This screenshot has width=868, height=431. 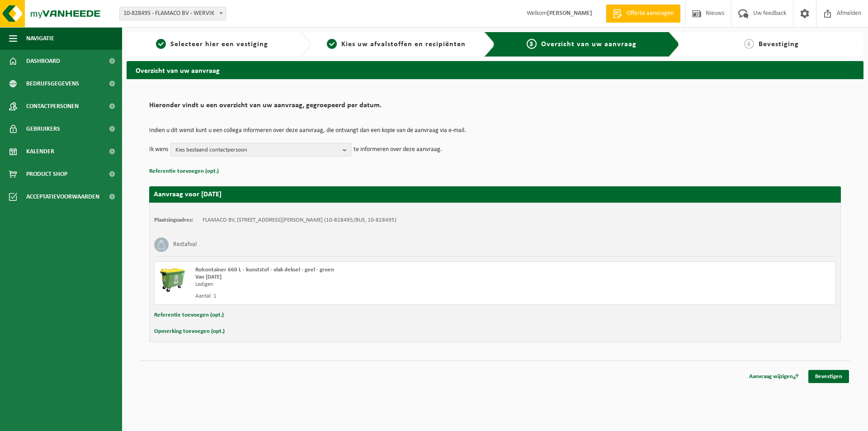 What do you see at coordinates (174, 220) in the screenshot?
I see `strong: Plaatsingsadres:` at bounding box center [174, 220].